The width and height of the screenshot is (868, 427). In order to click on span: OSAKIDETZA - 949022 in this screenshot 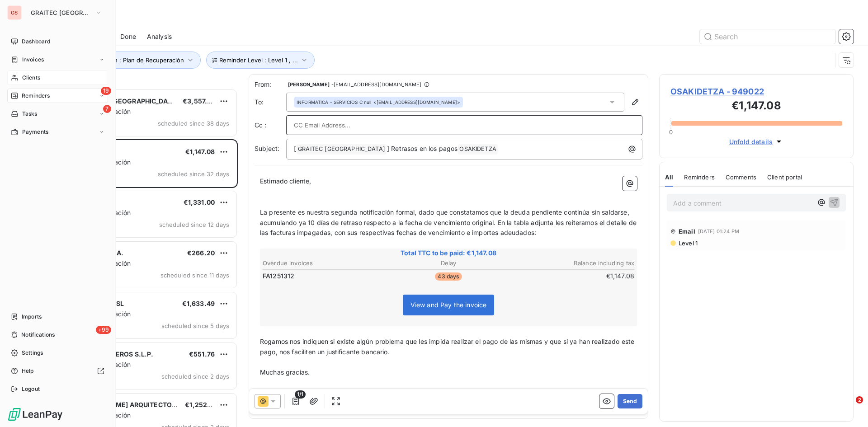, I will do `click(756, 91)`.